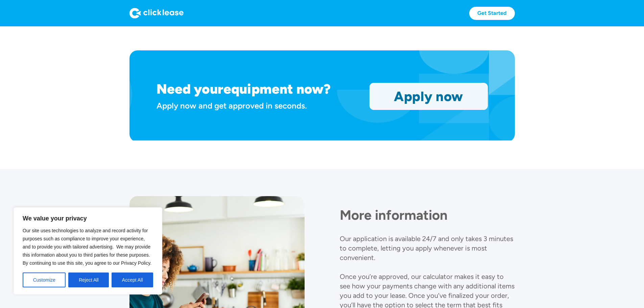 This screenshot has width=644, height=308. Describe the element at coordinates (44, 280) in the screenshot. I see `button: Customize` at that location.